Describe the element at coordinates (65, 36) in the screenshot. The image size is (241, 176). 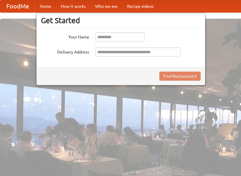
I see `label: Your Name` at that location.